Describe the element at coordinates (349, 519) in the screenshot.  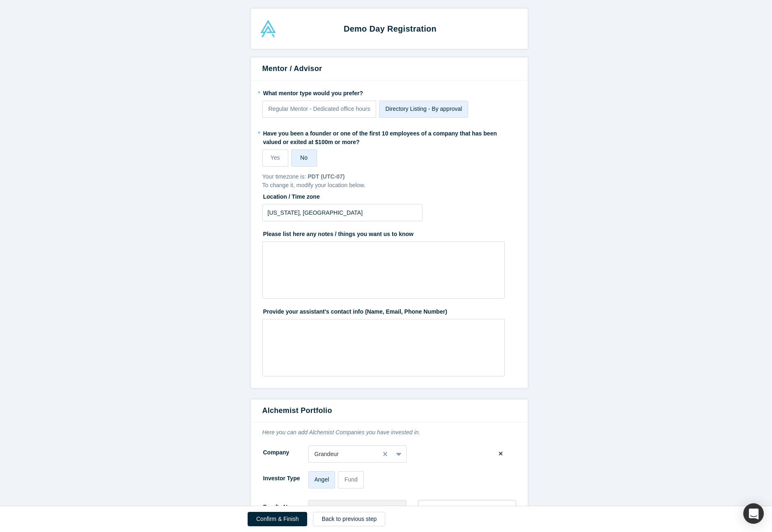
I see `button: Back to previous step` at that location.